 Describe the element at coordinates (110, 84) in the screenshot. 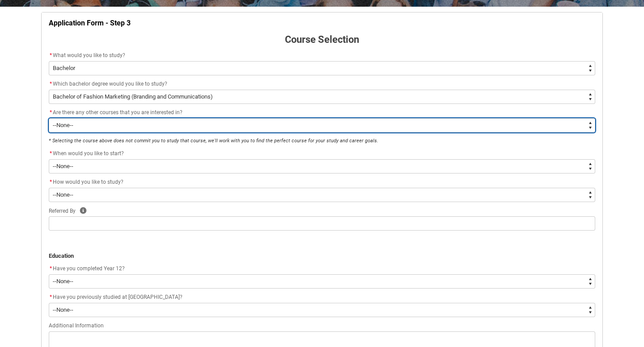

I see `span: Which bachelor degree would you like to study?` at that location.